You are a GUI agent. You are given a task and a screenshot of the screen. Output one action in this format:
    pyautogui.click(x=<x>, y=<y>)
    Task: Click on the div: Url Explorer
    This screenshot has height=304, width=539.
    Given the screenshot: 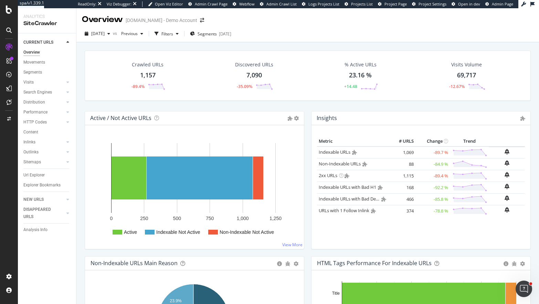 What is the action you would take?
    pyautogui.click(x=34, y=175)
    